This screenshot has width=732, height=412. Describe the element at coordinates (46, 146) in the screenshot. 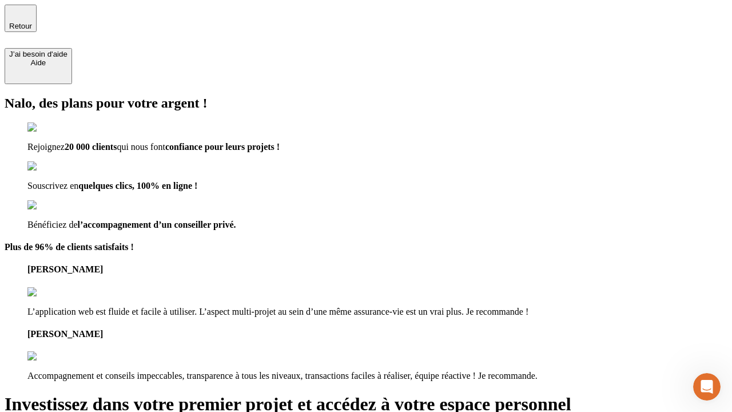

I see `span: Rejoignez` at that location.